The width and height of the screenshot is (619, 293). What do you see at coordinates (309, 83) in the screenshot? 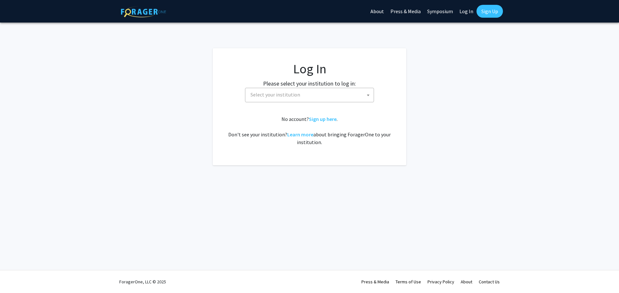
I see `label: Please select your institution to log in:` at bounding box center [309, 83].